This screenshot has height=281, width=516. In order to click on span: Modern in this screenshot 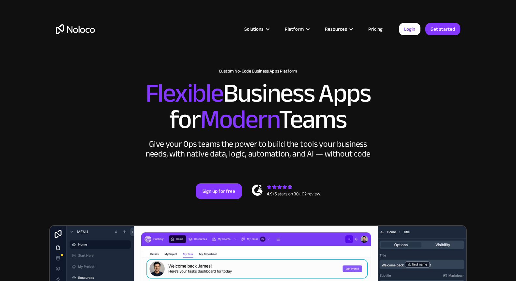, I will do `click(240, 119)`.